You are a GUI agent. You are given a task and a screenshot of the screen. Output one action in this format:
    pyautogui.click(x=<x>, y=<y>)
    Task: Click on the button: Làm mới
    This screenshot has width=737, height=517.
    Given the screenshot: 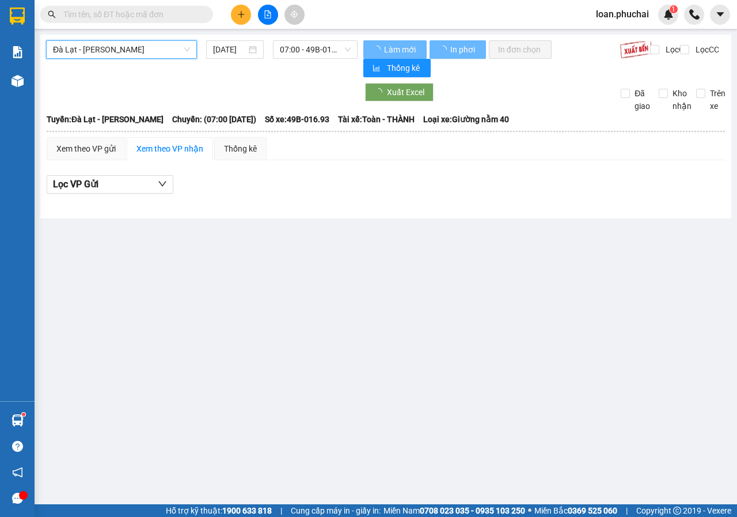 What is the action you would take?
    pyautogui.click(x=395, y=50)
    